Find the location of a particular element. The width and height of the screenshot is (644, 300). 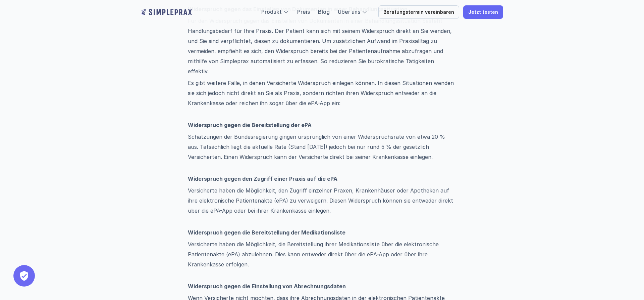

p: Schätzungen der Bundesregierung gingen ursprünglich von einer Widerspruchsrate von etwa 20 % aus.... is located at coordinates (322, 152).